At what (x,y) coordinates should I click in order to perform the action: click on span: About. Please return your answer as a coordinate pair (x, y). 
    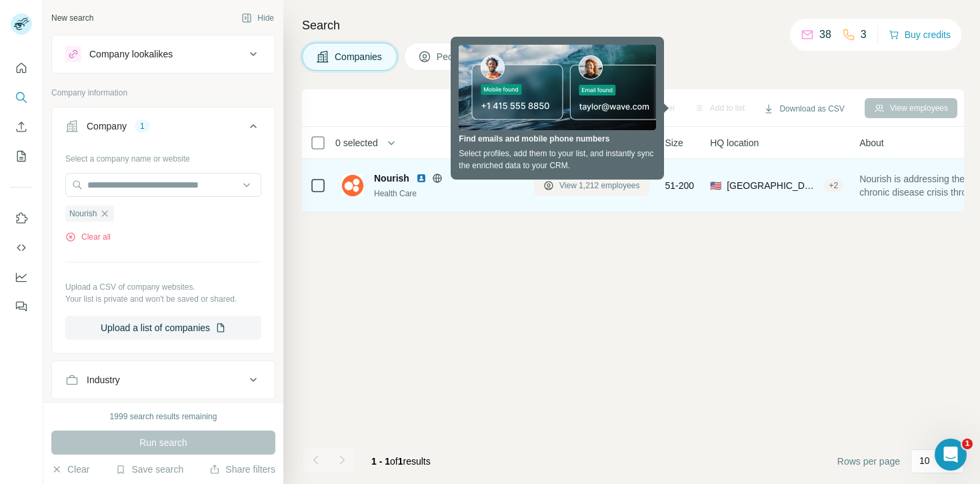
    Looking at the image, I should click on (872, 143).